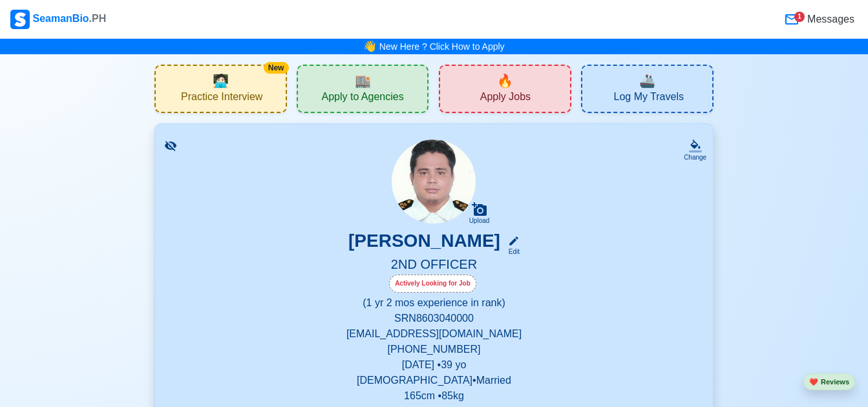  What do you see at coordinates (221, 81) in the screenshot?
I see `span: interview` at bounding box center [221, 81].